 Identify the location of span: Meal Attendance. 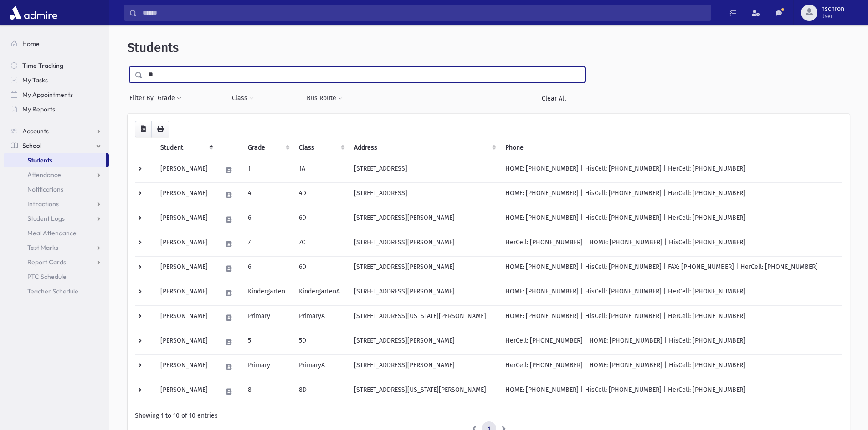
(52, 233).